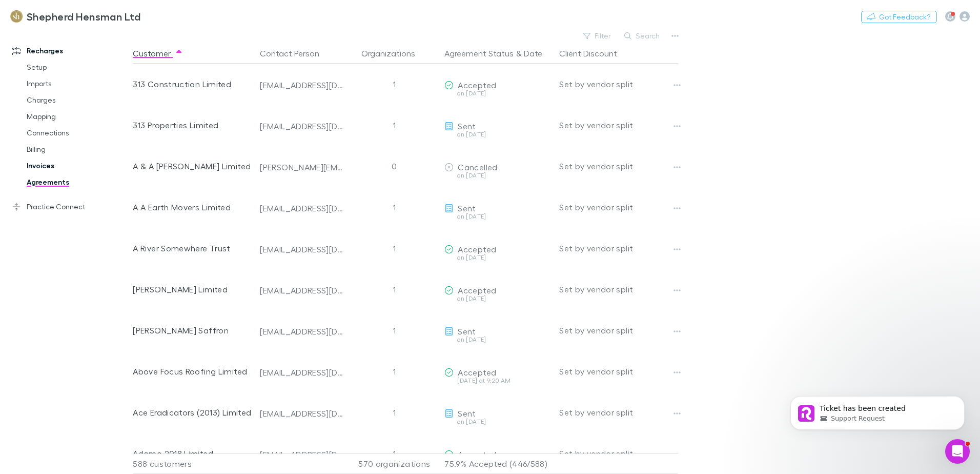 The height and width of the screenshot is (474, 980). I want to click on p: Ticket has been created, so click(110, 34).